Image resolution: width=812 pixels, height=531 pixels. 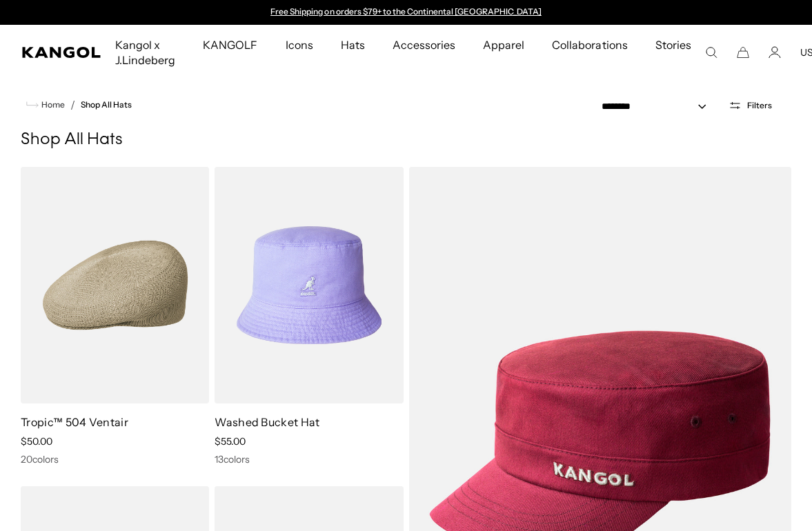 I want to click on span: KANGOLF, so click(x=229, y=45).